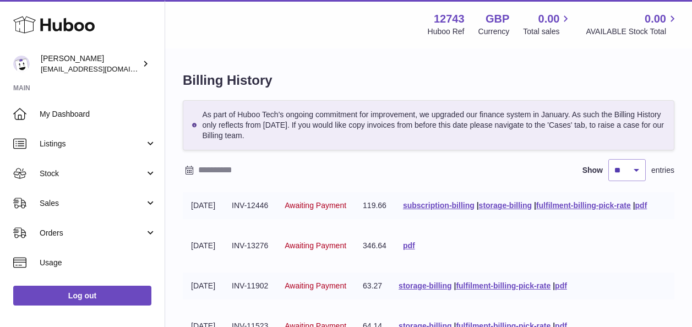 The height and width of the screenshot is (327, 692). Describe the element at coordinates (92, 233) in the screenshot. I see `span: Orders` at that location.